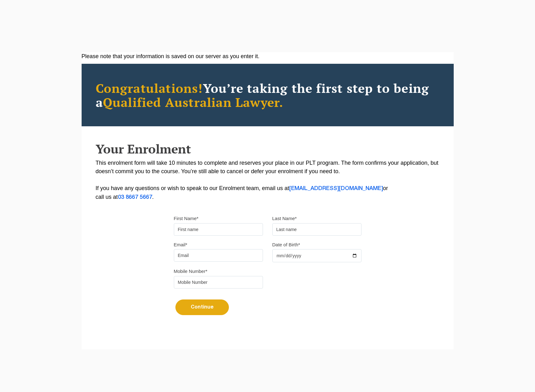 Image resolution: width=535 pixels, height=392 pixels. What do you see at coordinates (218, 282) in the screenshot?
I see `input: Mobile Number` at bounding box center [218, 282].